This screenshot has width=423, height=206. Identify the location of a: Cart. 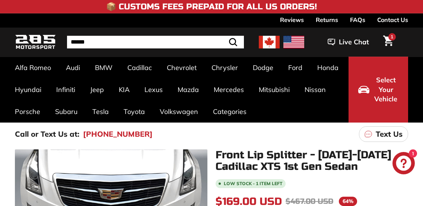
(388, 42).